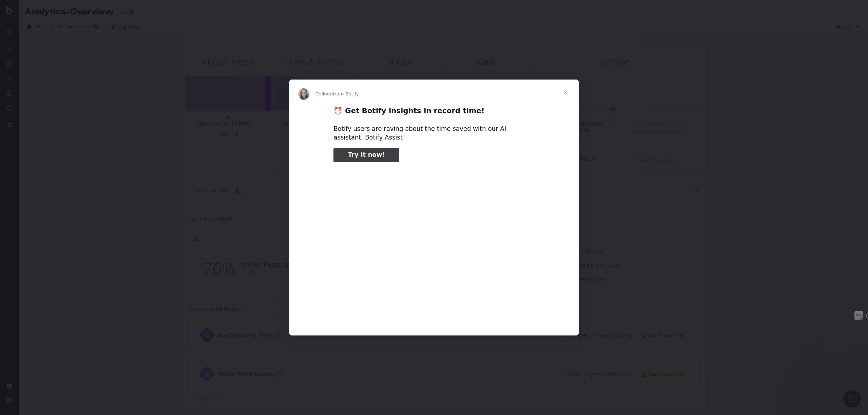 This screenshot has height=415, width=868. What do you see at coordinates (366, 155) in the screenshot?
I see `span: Try it now!` at bounding box center [366, 155].